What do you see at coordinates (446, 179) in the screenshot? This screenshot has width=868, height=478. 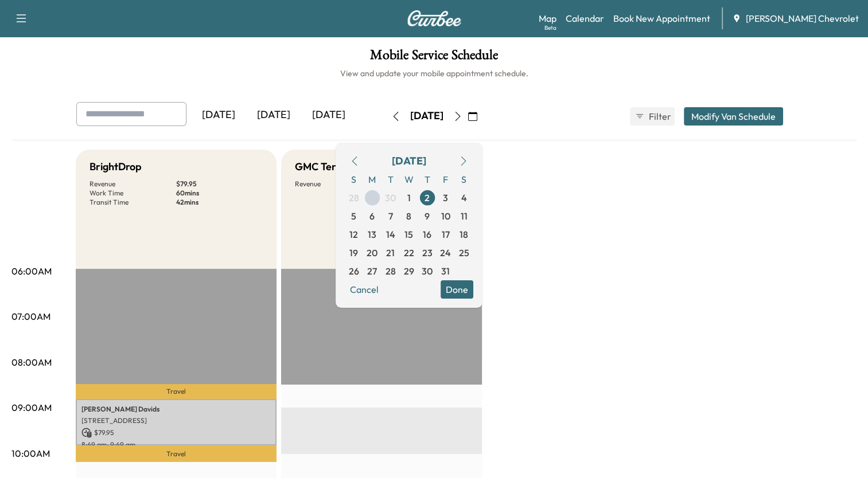 I see `span: F` at bounding box center [446, 179].